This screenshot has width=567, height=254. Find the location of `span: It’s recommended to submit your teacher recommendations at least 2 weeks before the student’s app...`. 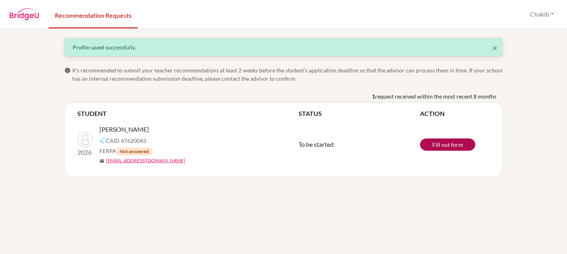

span: It’s recommended to submit your teacher recommendations at least 2 weeks before the student’s app... is located at coordinates (288, 74).